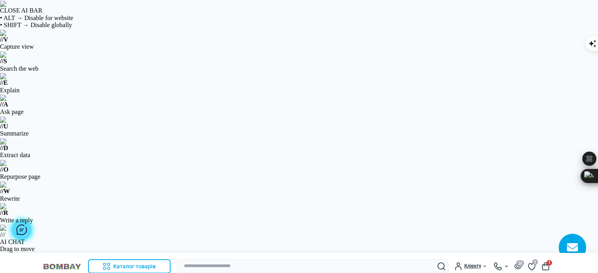 This screenshot has width=598, height=273. Describe the element at coordinates (442, 267) in the screenshot. I see `button: Search` at that location.